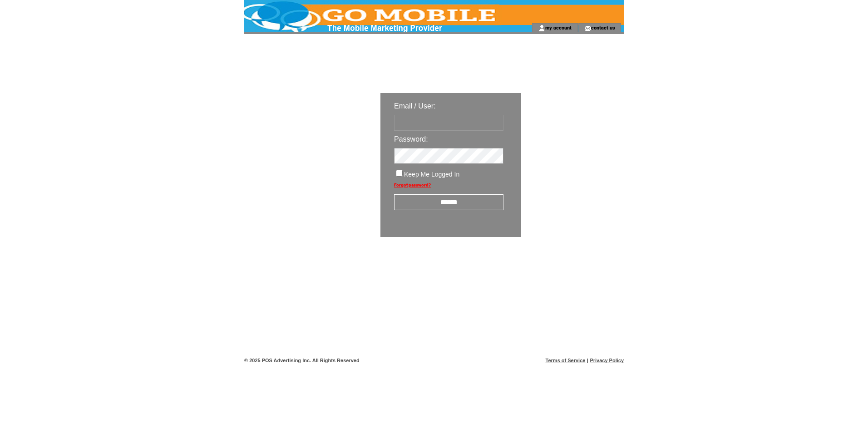 This screenshot has width=868, height=433. I want to click on img: account_icon.gif, so click(541, 28).